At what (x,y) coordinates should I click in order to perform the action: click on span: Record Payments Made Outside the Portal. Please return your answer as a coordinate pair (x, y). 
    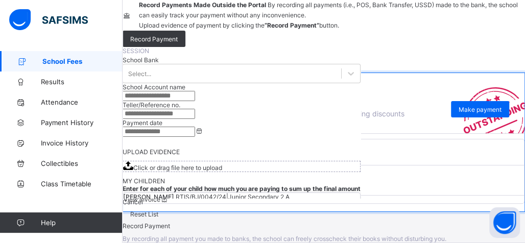
    Looking at the image, I should click on (203, 5).